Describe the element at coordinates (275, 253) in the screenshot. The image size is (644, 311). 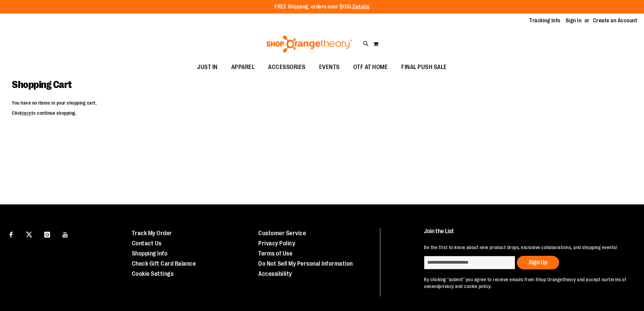
I see `a: Terms of Use` at that location.